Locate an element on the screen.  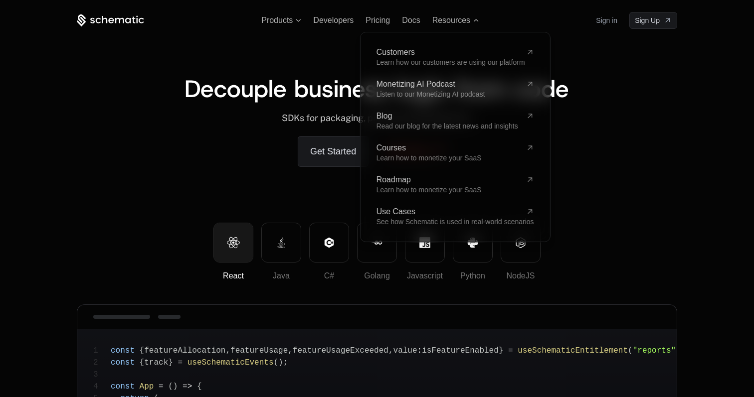
span: Docs is located at coordinates (411, 20).